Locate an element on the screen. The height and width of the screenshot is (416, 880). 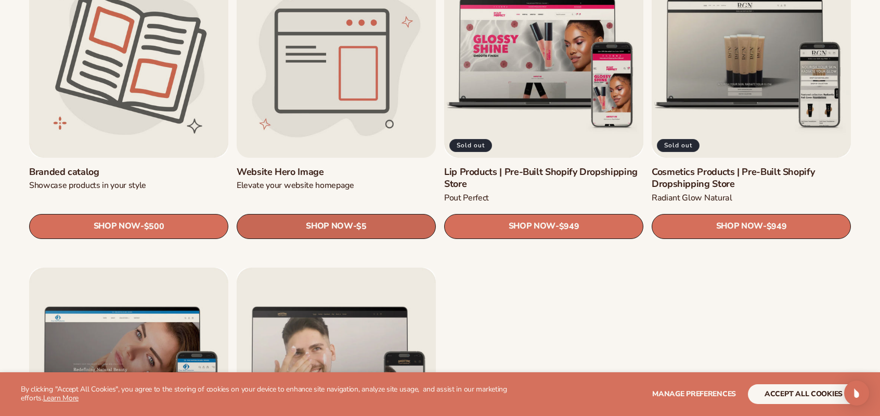
a: Website Hero Image is located at coordinates (336, 172).